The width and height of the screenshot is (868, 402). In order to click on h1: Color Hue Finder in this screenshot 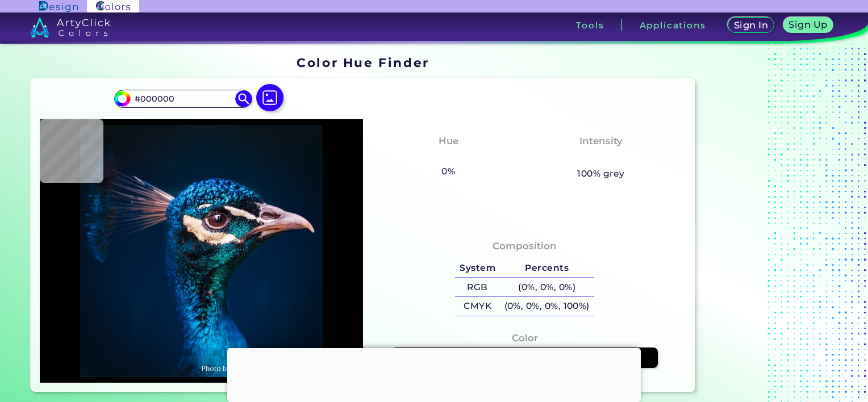, I will do `click(362, 62)`.